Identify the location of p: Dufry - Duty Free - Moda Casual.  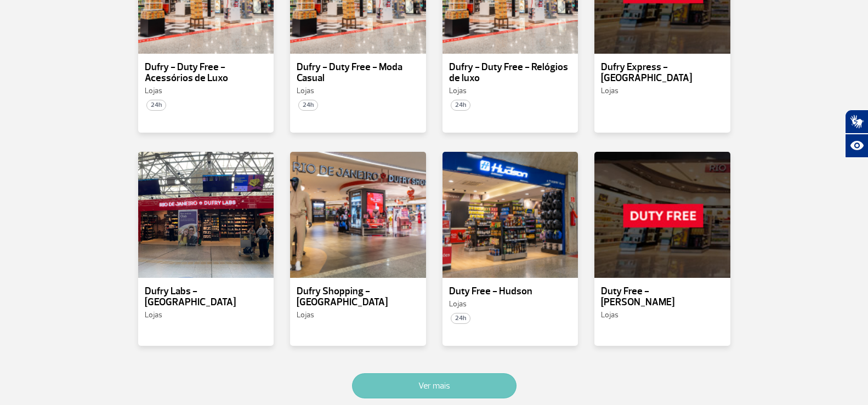
(358, 73).